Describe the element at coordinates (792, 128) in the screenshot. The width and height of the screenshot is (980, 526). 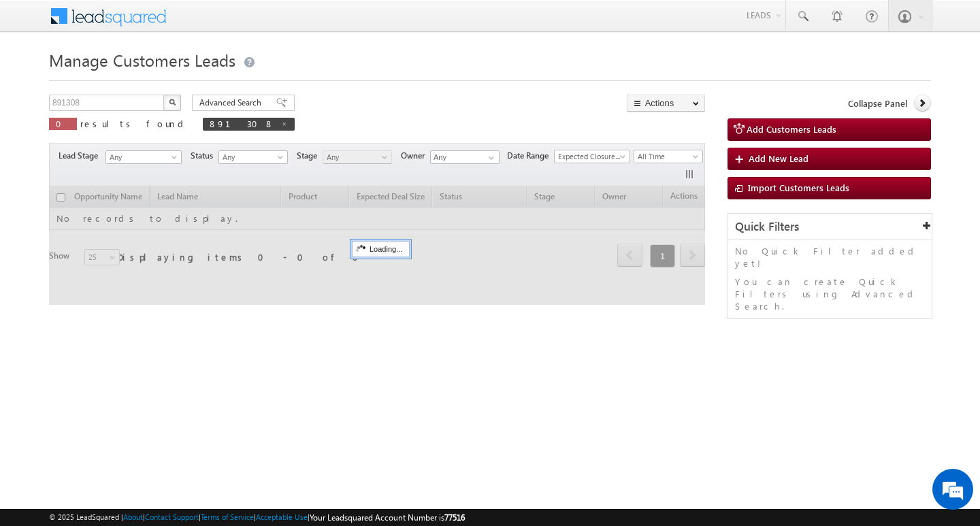
I see `span: Add Customers Leads` at that location.